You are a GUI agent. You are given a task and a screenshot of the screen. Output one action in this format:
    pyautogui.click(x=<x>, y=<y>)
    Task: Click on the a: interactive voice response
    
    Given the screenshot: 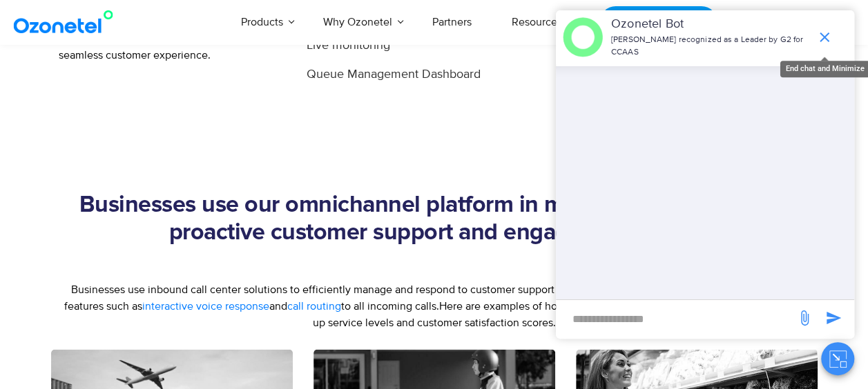 What is the action you would take?
    pyautogui.click(x=206, y=306)
    